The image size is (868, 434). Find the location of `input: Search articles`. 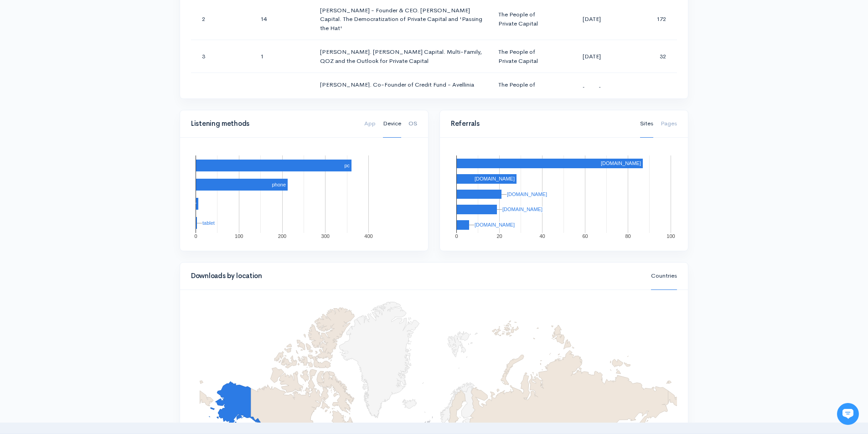

input: Search articles is located at coordinates (94, 180).